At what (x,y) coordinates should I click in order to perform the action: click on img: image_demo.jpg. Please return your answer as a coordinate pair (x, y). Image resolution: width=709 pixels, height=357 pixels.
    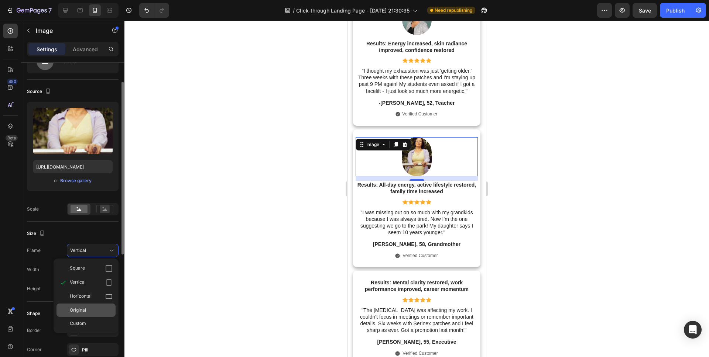
    Looking at the image, I should click on (69, 136).